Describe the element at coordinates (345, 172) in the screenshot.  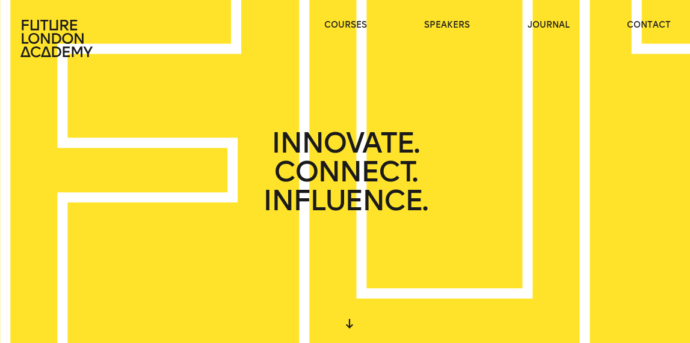
I see `span: CONNECT.` at that location.